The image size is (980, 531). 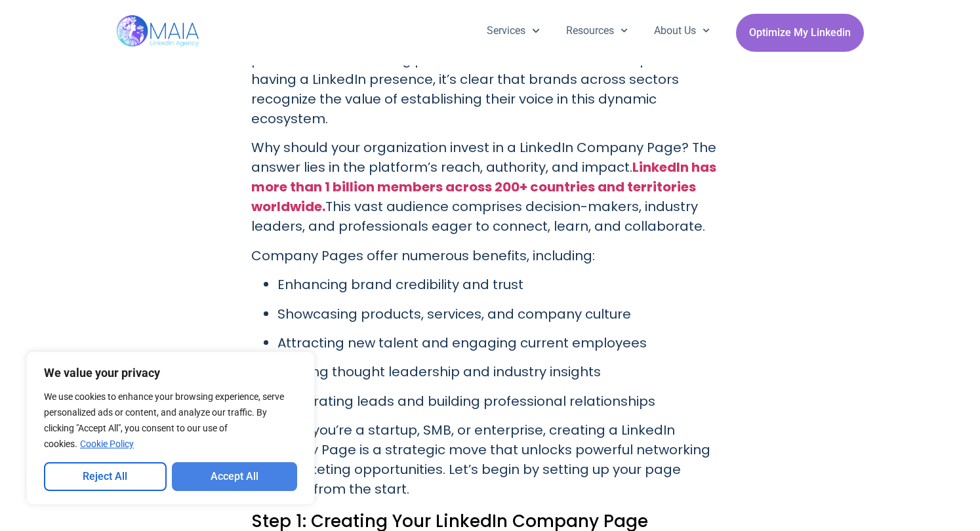 I want to click on p: Showcasing products, services, and company culture, so click(x=503, y=314).